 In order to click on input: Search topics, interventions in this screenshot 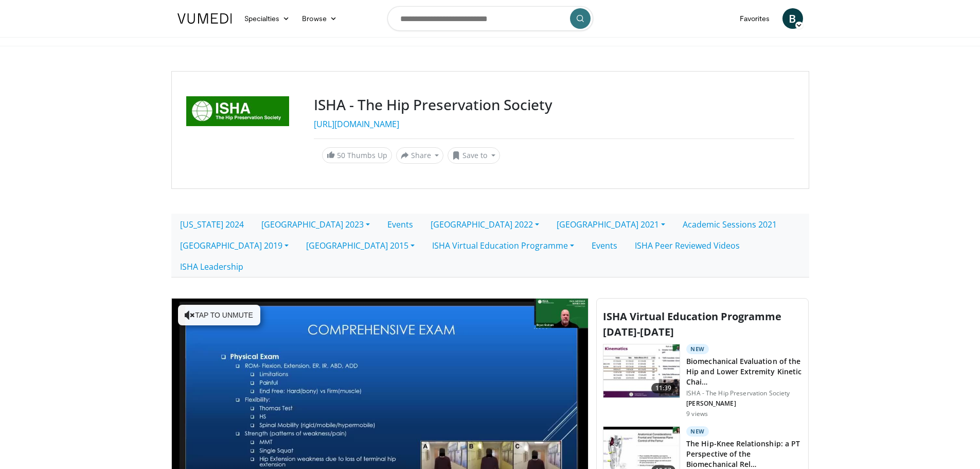, I will do `click(490, 19)`.